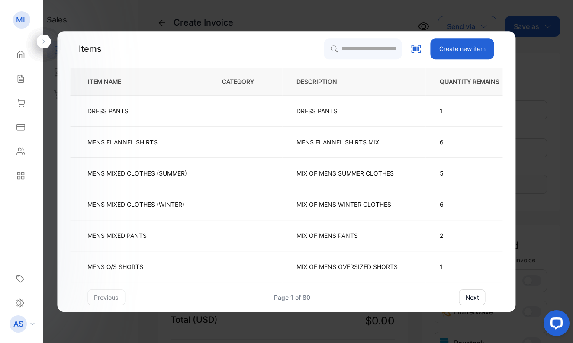 Image resolution: width=573 pixels, height=343 pixels. Describe the element at coordinates (110, 81) in the screenshot. I see `p: ITEM NAME` at that location.